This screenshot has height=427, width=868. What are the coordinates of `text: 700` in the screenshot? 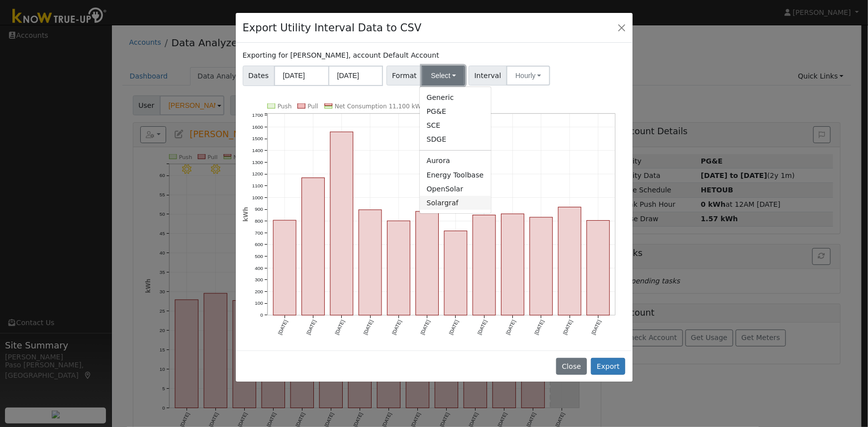 It's located at (259, 233).